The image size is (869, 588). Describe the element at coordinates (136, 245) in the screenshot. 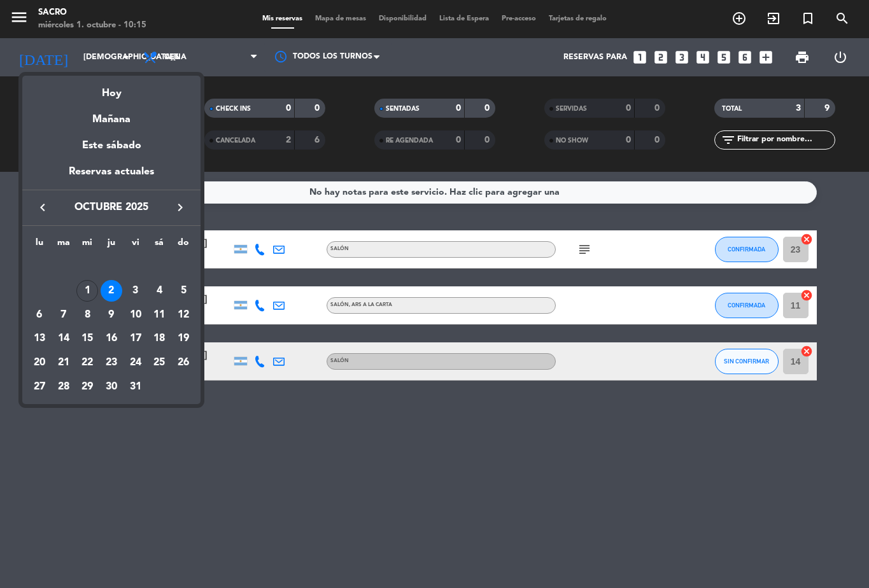

I see `th: viernes` at that location.